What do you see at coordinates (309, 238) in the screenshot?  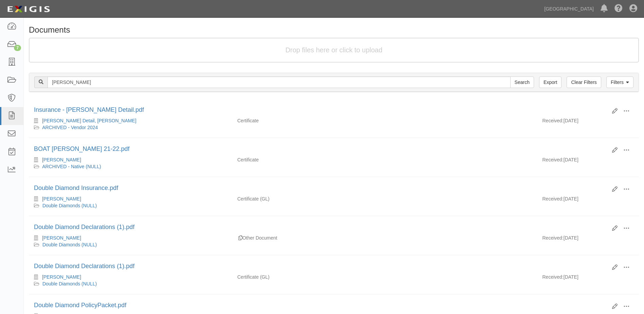 I see `div: Other Document` at bounding box center [309, 238].